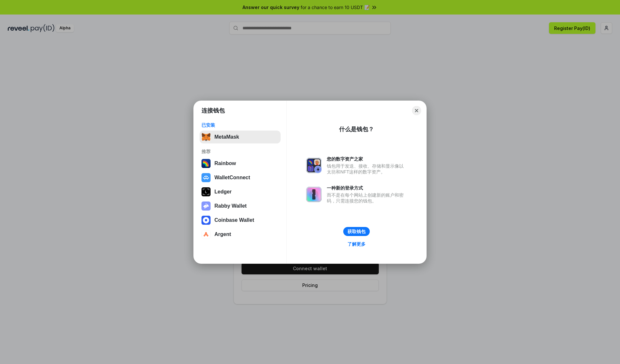 The width and height of the screenshot is (620, 364). Describe the element at coordinates (225, 163) in the screenshot. I see `div: Rainbow` at that location.